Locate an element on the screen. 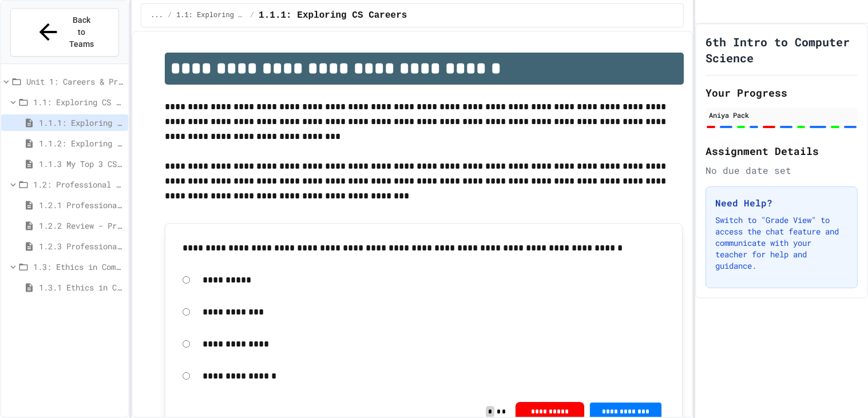 The image size is (868, 418). button: Back to Teams is located at coordinates (65, 32).